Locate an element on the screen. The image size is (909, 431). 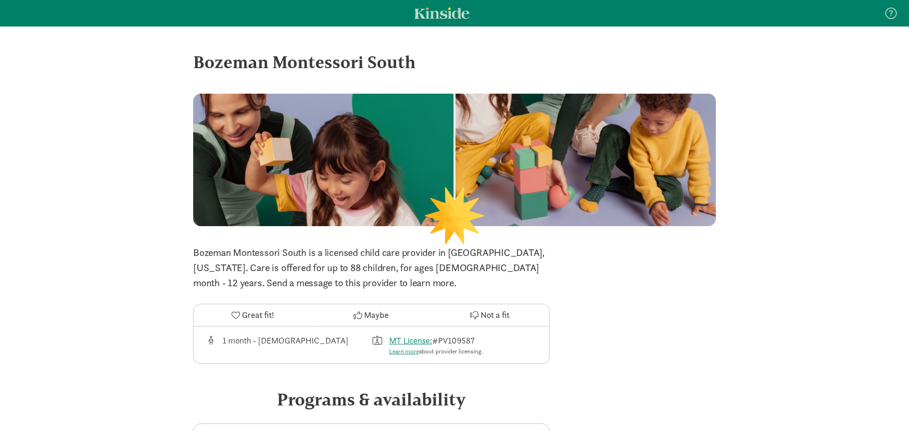
a: MT License: is located at coordinates (411, 340).